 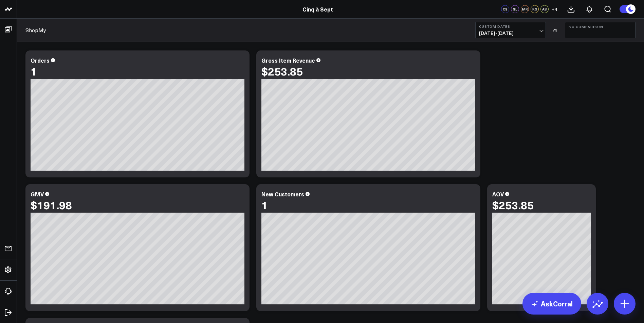 I want to click on a: AskCorral, so click(x=551, y=304).